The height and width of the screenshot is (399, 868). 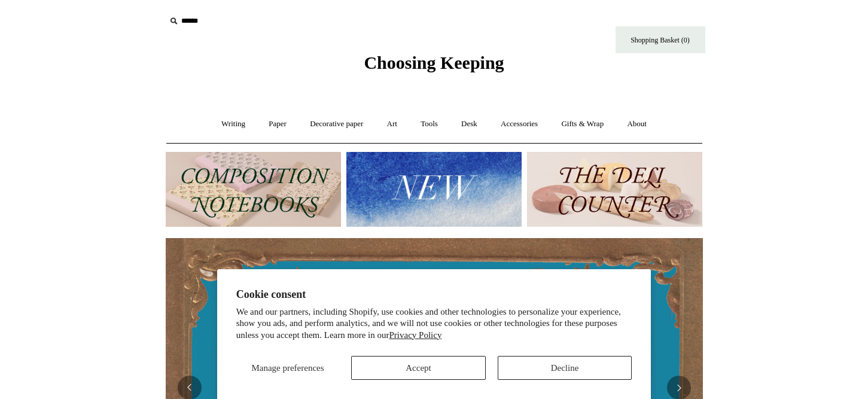 What do you see at coordinates (416, 335) in the screenshot?
I see `a: Privacy Policy` at bounding box center [416, 335].